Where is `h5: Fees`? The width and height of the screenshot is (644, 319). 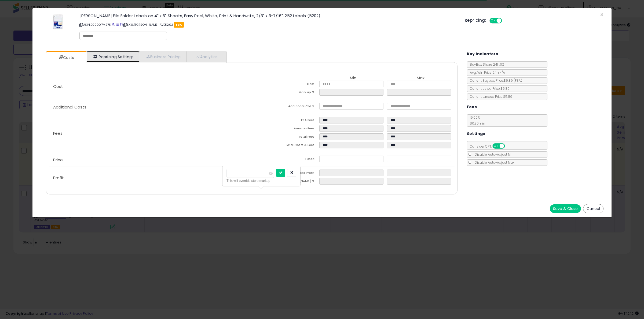 h5: Fees is located at coordinates (472, 107).